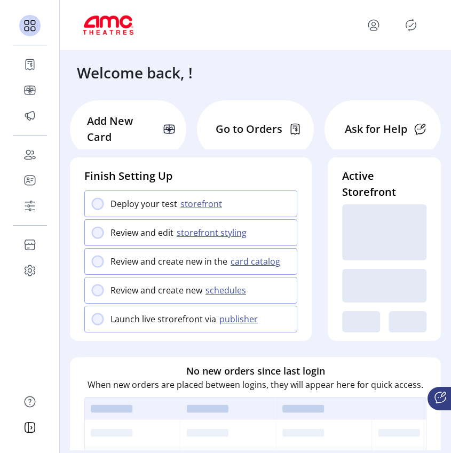 Image resolution: width=451 pixels, height=453 pixels. I want to click on p: Go to Orders, so click(249, 129).